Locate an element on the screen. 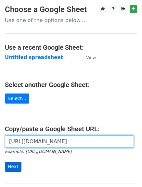 This screenshot has height=187, width=142. h4: Select another Google Sheet: is located at coordinates (71, 85).